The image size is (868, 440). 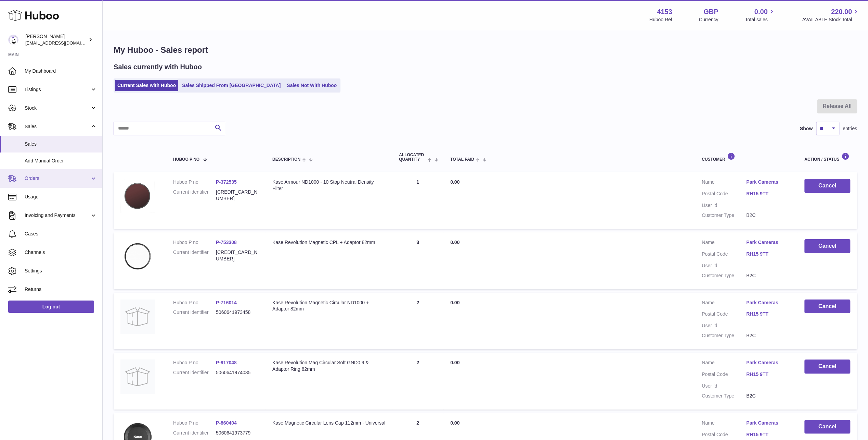 I want to click on label: Show, so click(x=807, y=128).